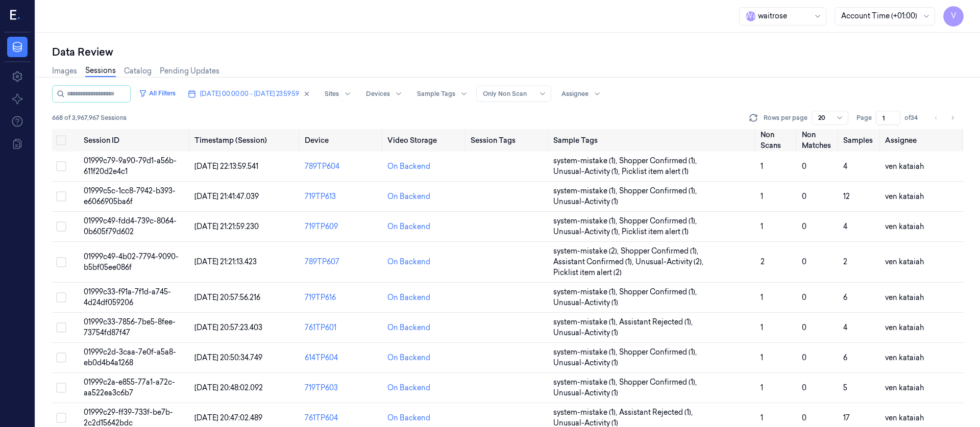  What do you see at coordinates (342, 196) in the screenshot?
I see `div: 719TP613` at bounding box center [342, 196].